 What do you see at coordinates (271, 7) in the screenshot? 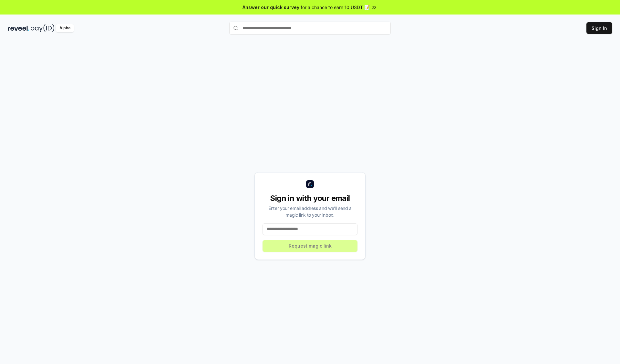
I see `span: Answer our quick survey` at bounding box center [271, 7].